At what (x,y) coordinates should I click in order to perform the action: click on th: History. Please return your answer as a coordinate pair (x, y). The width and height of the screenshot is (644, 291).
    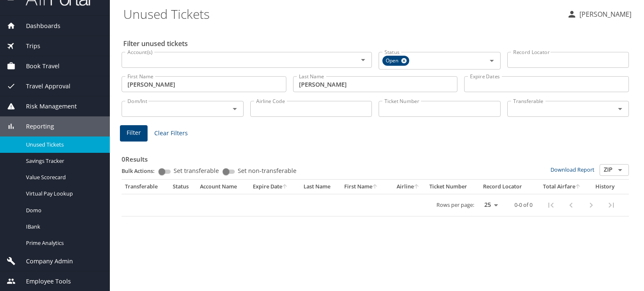
    Looking at the image, I should click on (605, 187).